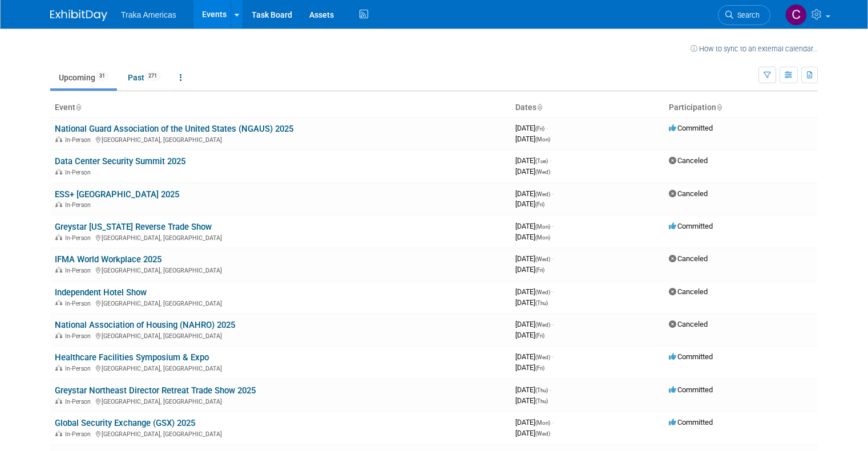 This screenshot has height=451, width=868. What do you see at coordinates (120, 162) in the screenshot?
I see `a: Data Center Security Summit 2025` at bounding box center [120, 162].